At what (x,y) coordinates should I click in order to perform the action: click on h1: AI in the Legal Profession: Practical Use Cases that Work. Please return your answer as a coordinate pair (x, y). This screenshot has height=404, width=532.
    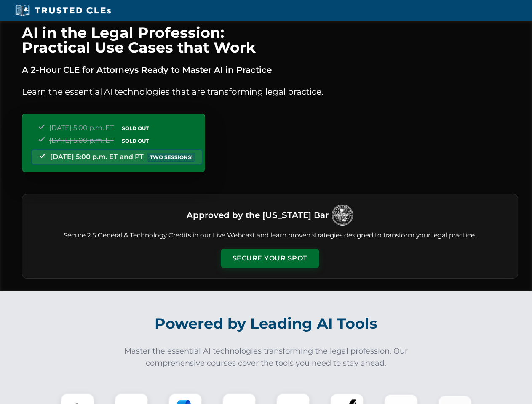
    Looking at the image, I should click on (270, 40).